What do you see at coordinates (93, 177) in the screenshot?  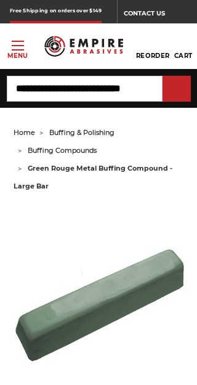 I see `span: green rouge metal buffing compound - large bar` at bounding box center [93, 177].